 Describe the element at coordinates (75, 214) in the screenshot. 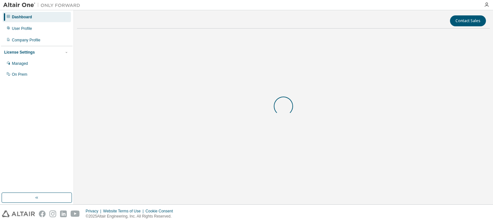

I see `img: youtube.svg` at that location.